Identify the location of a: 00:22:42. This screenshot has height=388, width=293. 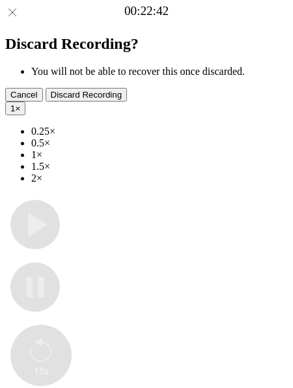
(147, 11).